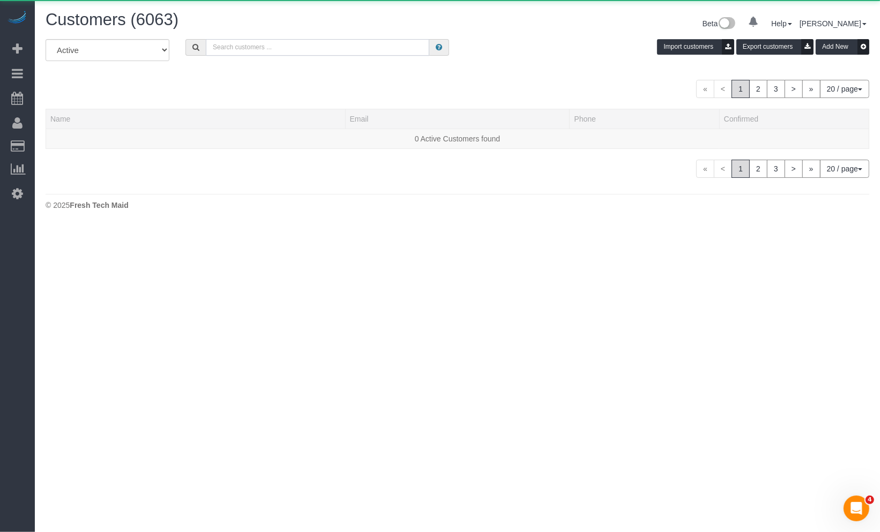  What do you see at coordinates (793, 118) in the screenshot?
I see `th: Confirmed` at bounding box center [793, 118].